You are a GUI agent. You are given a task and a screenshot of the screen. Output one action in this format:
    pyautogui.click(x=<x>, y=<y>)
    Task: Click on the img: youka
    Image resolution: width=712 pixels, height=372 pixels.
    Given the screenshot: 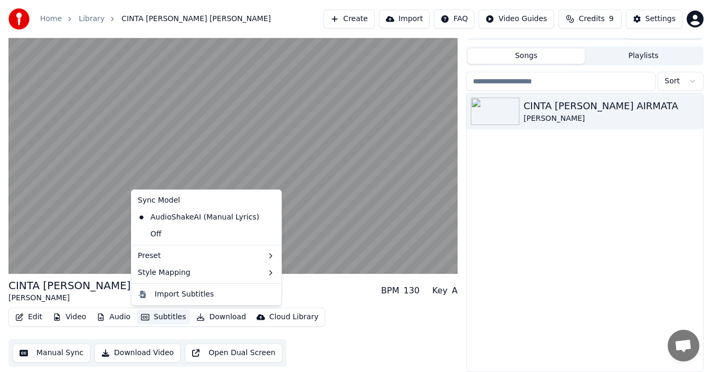 What is the action you would take?
    pyautogui.click(x=19, y=19)
    